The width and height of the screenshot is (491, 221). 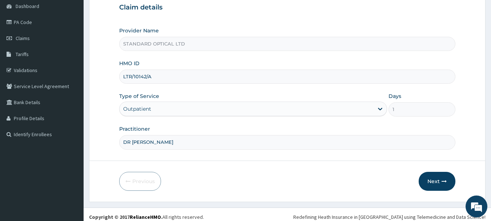 I want to click on input: Enter Name, so click(x=288, y=142).